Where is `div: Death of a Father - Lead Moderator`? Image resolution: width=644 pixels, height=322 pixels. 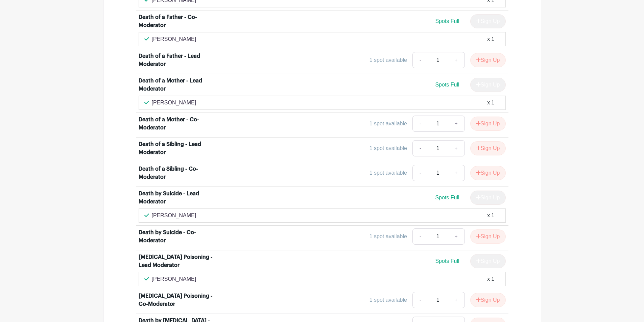
div: Death of a Father - Lead Moderator is located at coordinates (181, 60).